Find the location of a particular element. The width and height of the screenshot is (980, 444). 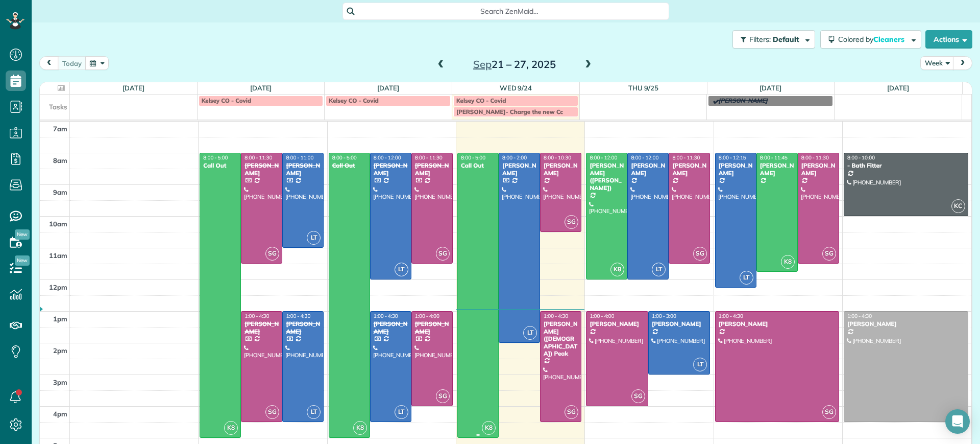

span: Filters: is located at coordinates (760, 40).